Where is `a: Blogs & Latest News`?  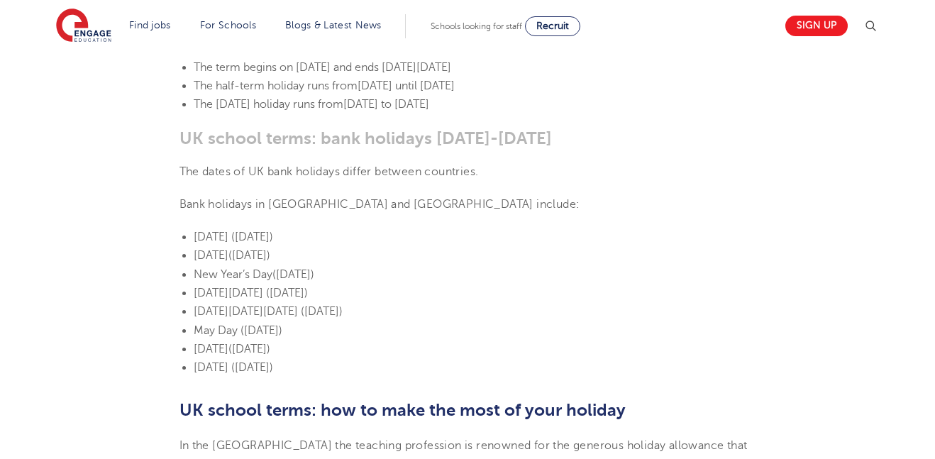
a: Blogs & Latest News is located at coordinates (333, 25).